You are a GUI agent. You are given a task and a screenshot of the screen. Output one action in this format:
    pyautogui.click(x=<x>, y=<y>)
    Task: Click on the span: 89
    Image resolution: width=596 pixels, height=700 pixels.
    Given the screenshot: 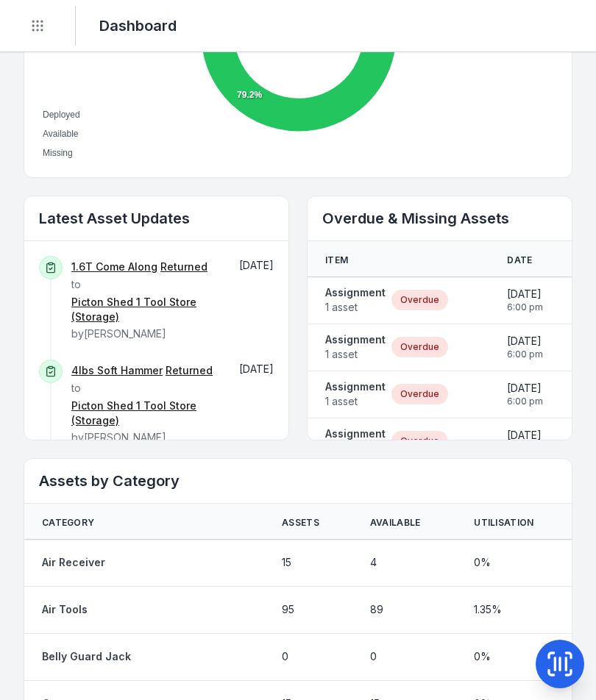 What is the action you would take?
    pyautogui.click(x=377, y=610)
    